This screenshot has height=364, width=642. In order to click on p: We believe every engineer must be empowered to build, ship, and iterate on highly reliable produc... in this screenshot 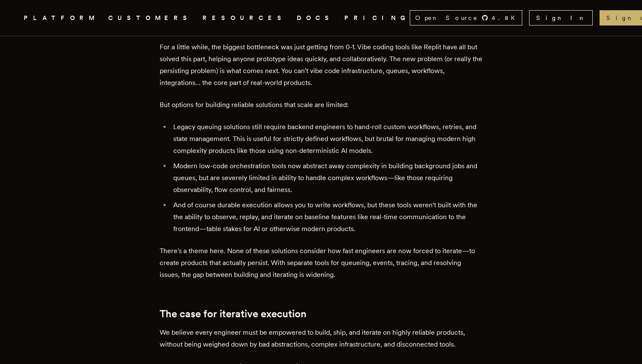, I will do `click(321, 338)`.